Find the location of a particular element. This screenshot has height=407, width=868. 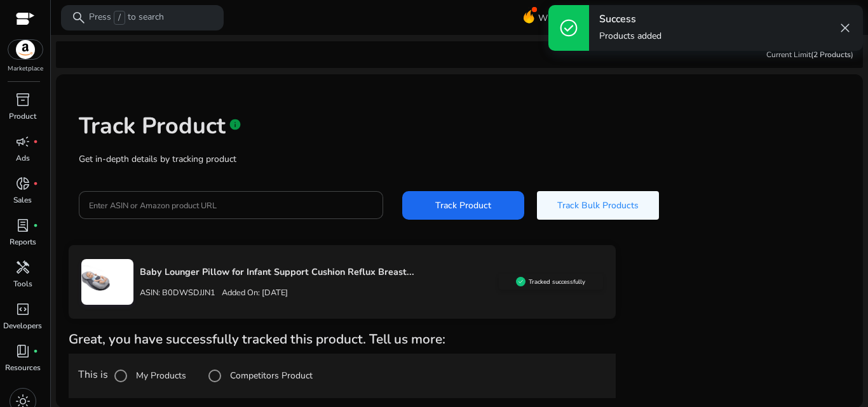

span: What's New is located at coordinates (563, 18).